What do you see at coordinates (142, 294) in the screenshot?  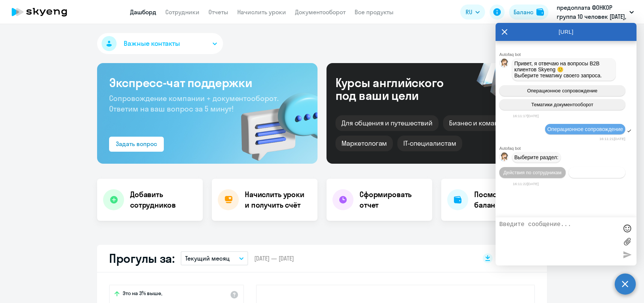 I see `span: Это на 3% выше,` at bounding box center [142, 294].